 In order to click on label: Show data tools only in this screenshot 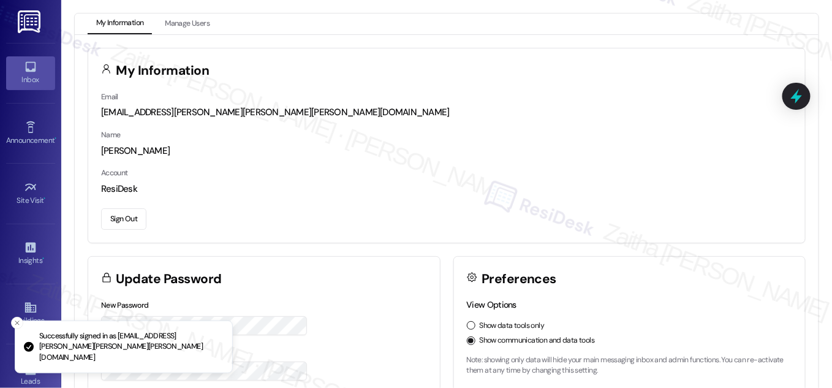, I will do `click(512, 326)`.